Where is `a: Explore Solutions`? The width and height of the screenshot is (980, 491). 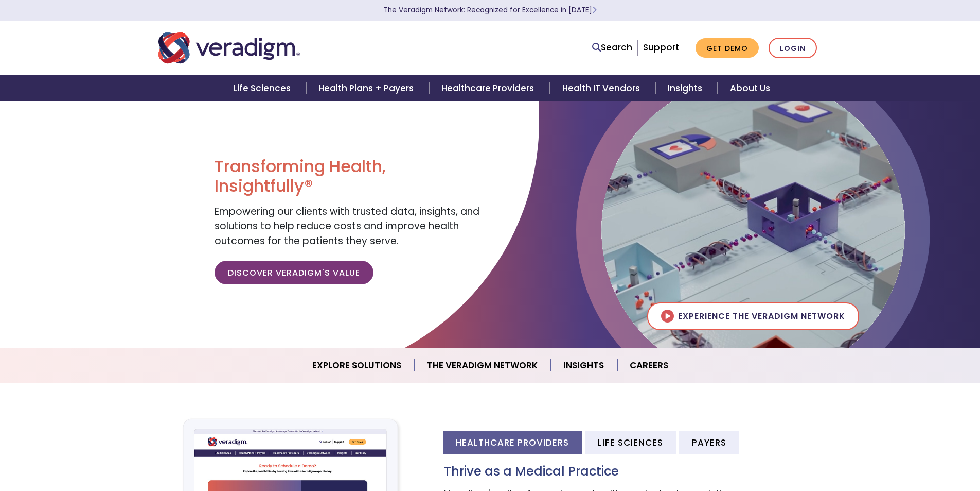 a: Explore Solutions is located at coordinates (357, 365).